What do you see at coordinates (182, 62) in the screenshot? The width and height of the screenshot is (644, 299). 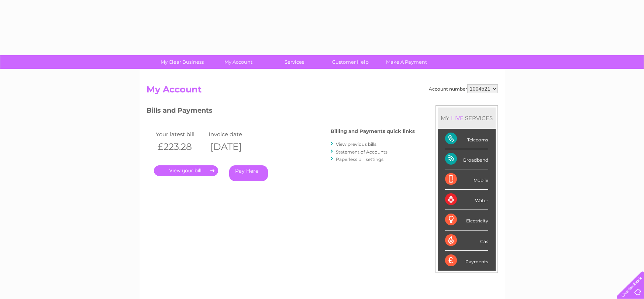 I see `a: My Clear Business` at bounding box center [182, 62].